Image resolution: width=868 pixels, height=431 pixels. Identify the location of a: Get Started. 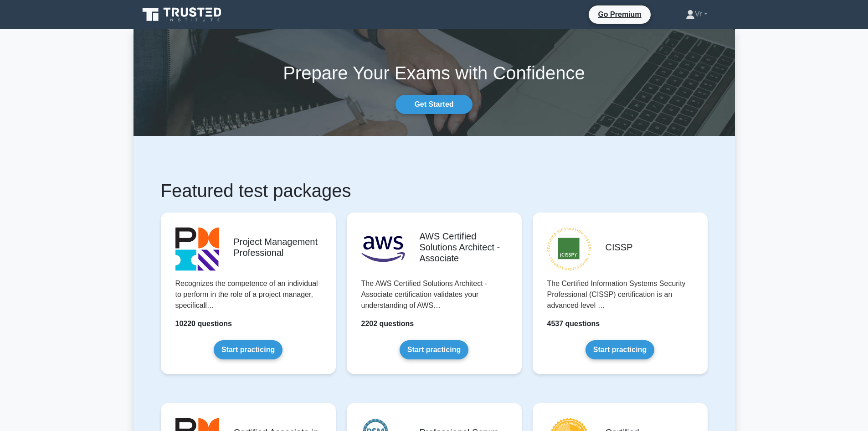
(434, 105).